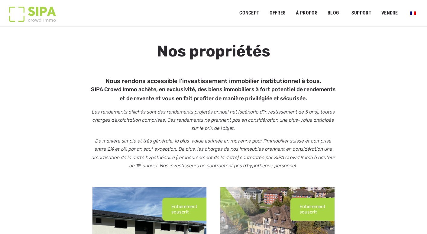 The image size is (427, 234). I want to click on h1: Nos propriétés, so click(214, 59).